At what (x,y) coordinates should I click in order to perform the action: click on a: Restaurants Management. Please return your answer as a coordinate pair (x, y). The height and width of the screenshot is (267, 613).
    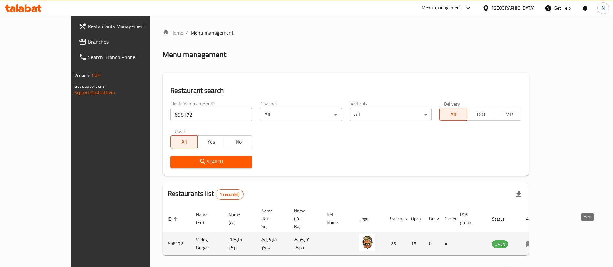
    Looking at the image, I should click on (123, 26).